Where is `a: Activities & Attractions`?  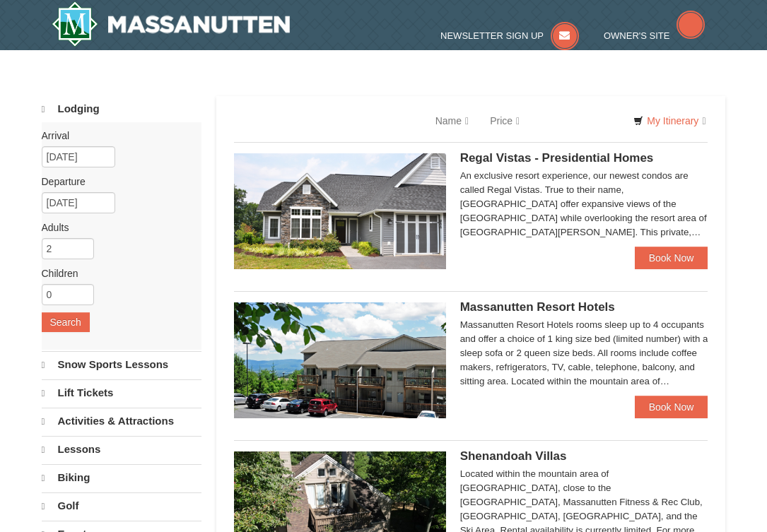 a: Activities & Attractions is located at coordinates (121, 421).